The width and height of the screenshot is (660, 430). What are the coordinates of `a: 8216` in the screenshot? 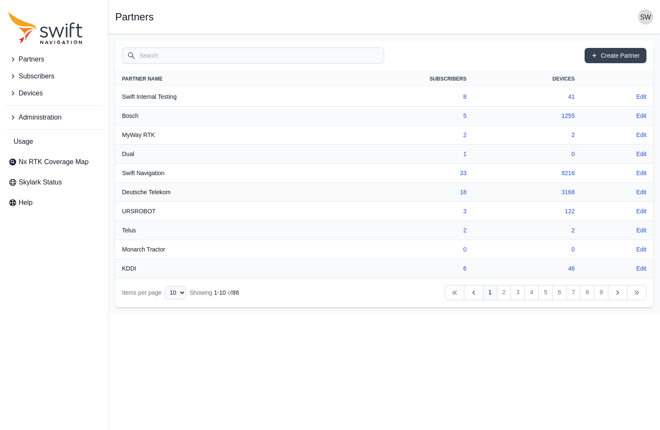 It's located at (568, 173).